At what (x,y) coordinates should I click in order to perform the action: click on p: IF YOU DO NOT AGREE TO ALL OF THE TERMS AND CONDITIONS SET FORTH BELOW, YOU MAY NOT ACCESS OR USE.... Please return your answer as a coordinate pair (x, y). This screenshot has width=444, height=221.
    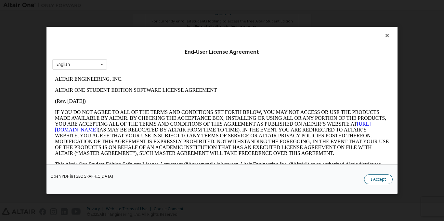
    Looking at the image, I should click on (170, 59).